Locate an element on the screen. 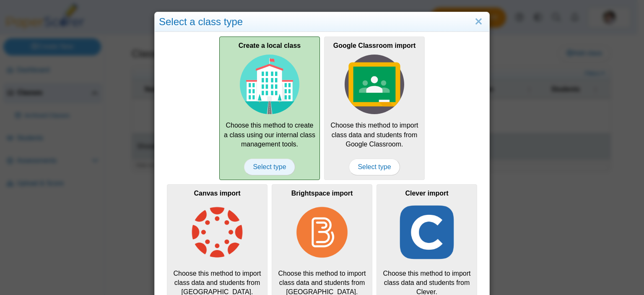 The image size is (644, 295). b: Google Classroom import is located at coordinates (374, 45).